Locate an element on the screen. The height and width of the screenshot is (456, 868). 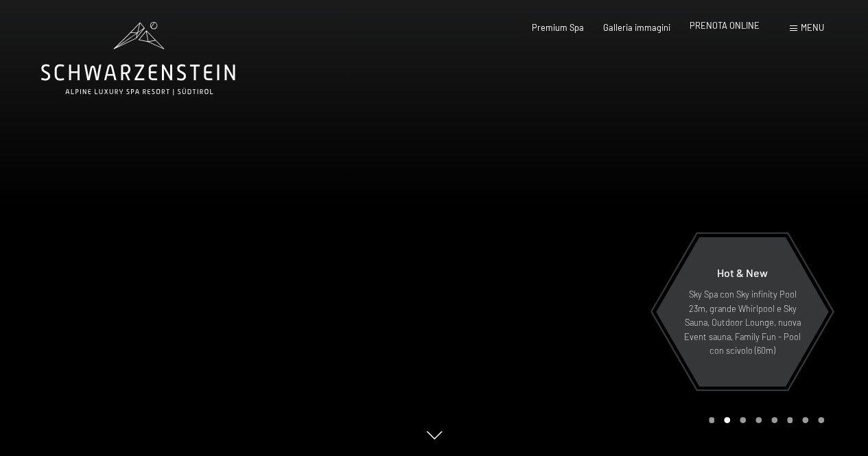
a: PRENOTA ONLINE is located at coordinates (724, 25).